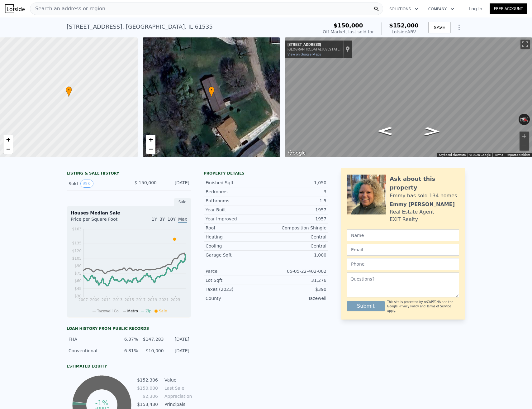  Describe the element at coordinates (77, 243) in the screenshot. I see `tspan: $135` at that location.